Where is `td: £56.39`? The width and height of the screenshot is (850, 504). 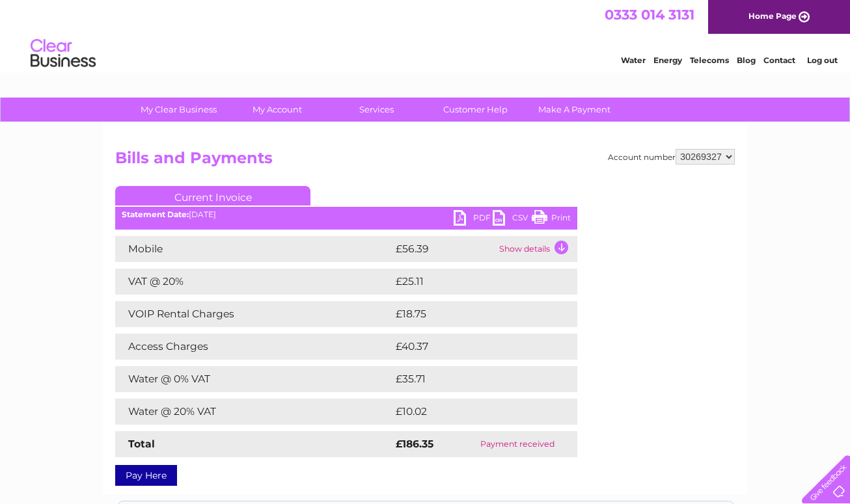 td: £56.39 is located at coordinates (444, 249).